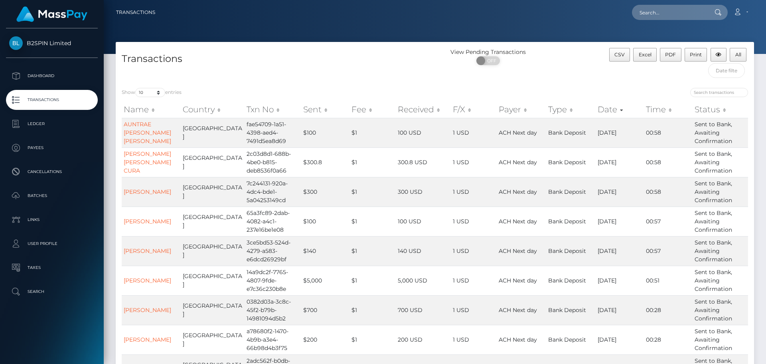 The width and height of the screenshot is (766, 364). Describe the element at coordinates (325, 221) in the screenshot. I see `td: $100` at that location.